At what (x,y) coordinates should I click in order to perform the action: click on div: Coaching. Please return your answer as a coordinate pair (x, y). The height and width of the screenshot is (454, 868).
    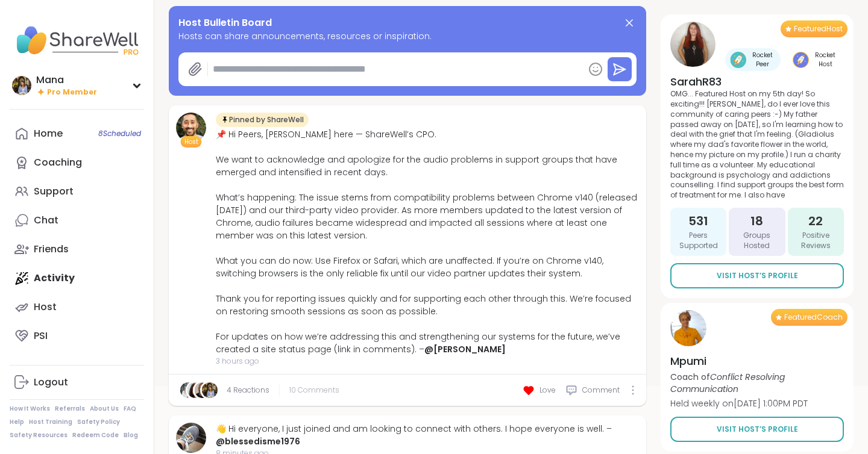
    Looking at the image, I should click on (58, 163).